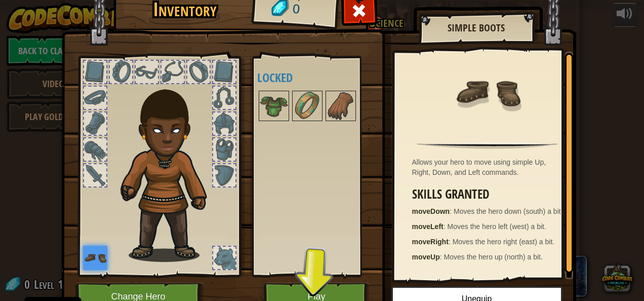 This screenshot has height=301, width=644. I want to click on strong: moveRight, so click(430, 242).